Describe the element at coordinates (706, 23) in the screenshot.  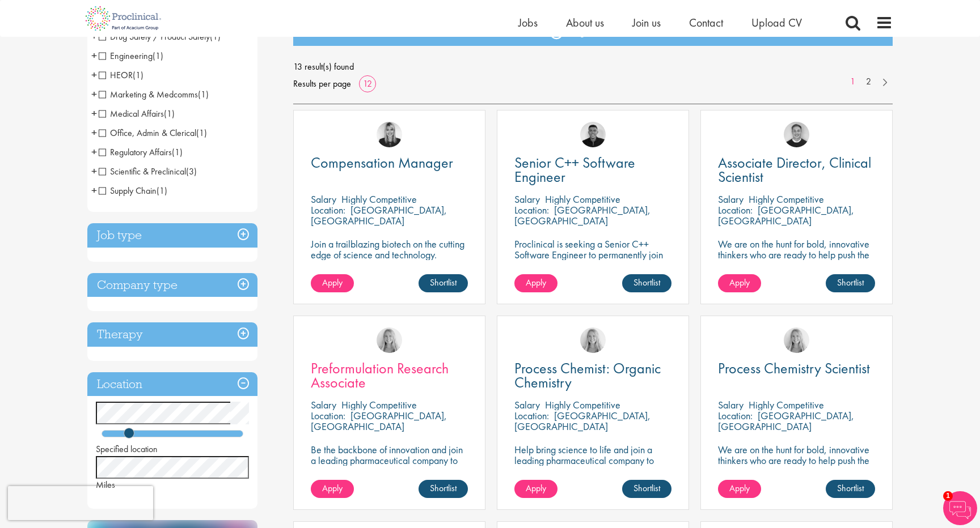
I see `a: Contact` at that location.